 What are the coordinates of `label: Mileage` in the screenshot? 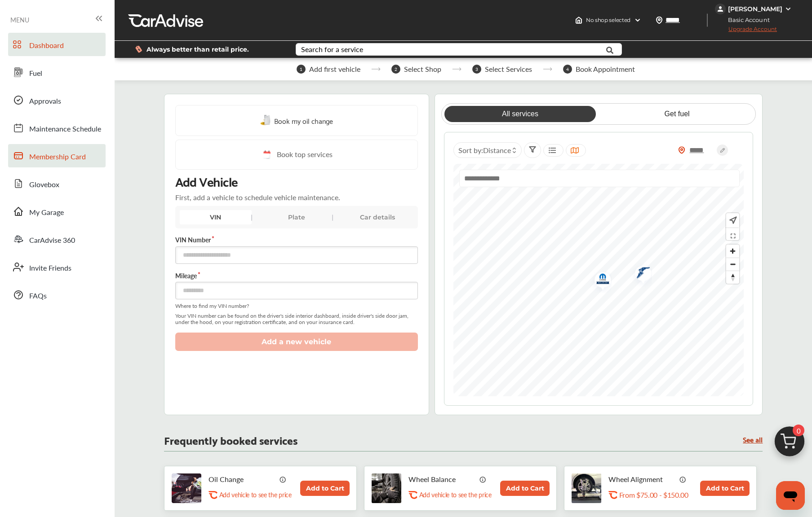 It's located at (297, 275).